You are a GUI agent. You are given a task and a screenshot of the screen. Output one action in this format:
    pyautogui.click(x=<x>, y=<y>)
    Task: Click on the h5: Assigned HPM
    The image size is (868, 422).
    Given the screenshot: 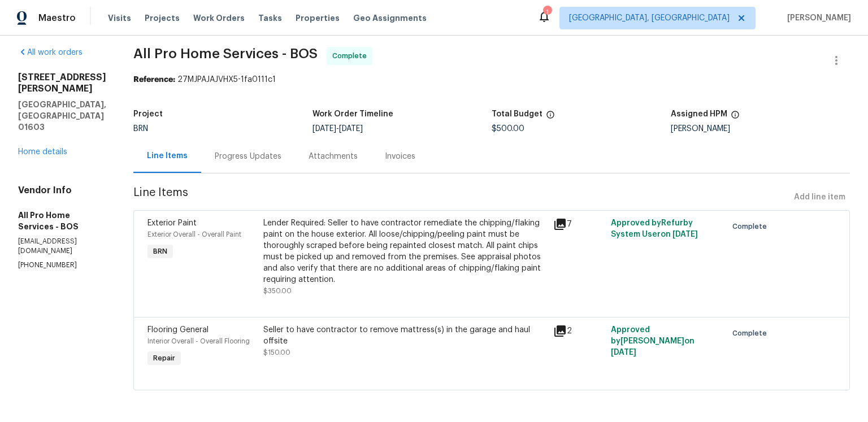 What is the action you would take?
    pyautogui.click(x=699, y=114)
    